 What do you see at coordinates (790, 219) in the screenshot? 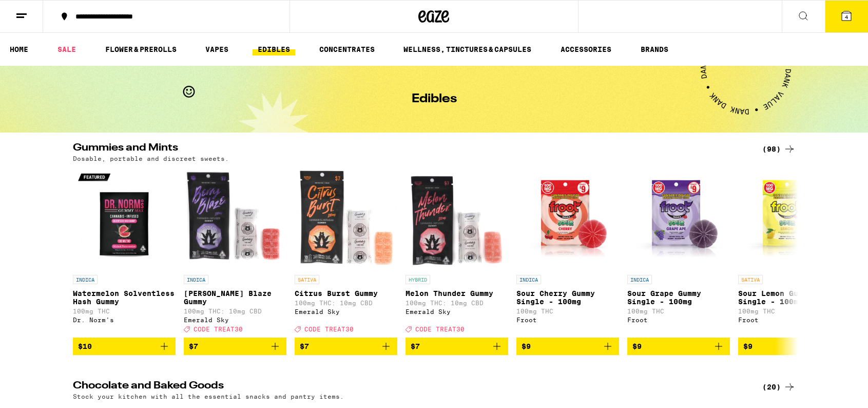
I see `img: Froot - Sour Lemon Gummy Single - 100mg` at bounding box center [790, 219].